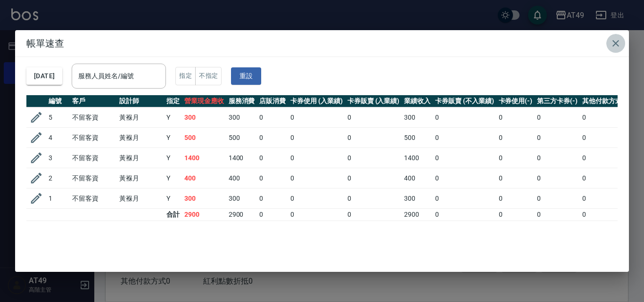 This screenshot has width=644, height=302. What do you see at coordinates (58, 118) in the screenshot?
I see `td: 5` at bounding box center [58, 118].